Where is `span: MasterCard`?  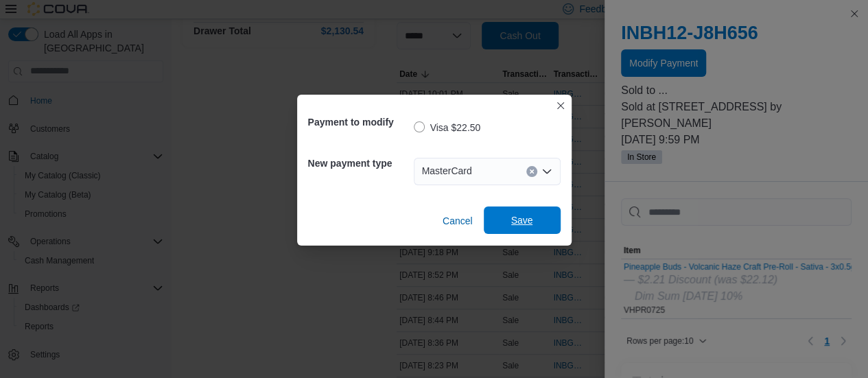 span: MasterCard is located at coordinates (447, 170).